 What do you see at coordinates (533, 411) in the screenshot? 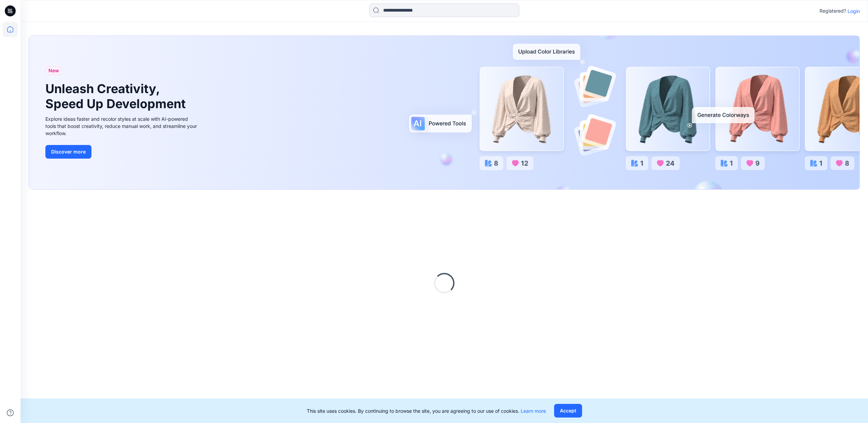
I see `a: Learn more` at bounding box center [533, 411].